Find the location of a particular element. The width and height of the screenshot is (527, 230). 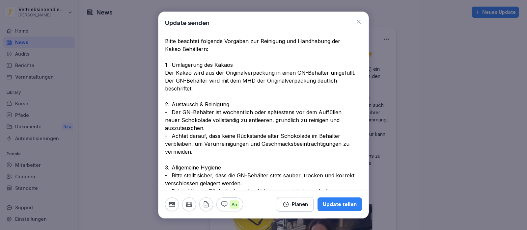

h1: Update senden is located at coordinates (187, 23).